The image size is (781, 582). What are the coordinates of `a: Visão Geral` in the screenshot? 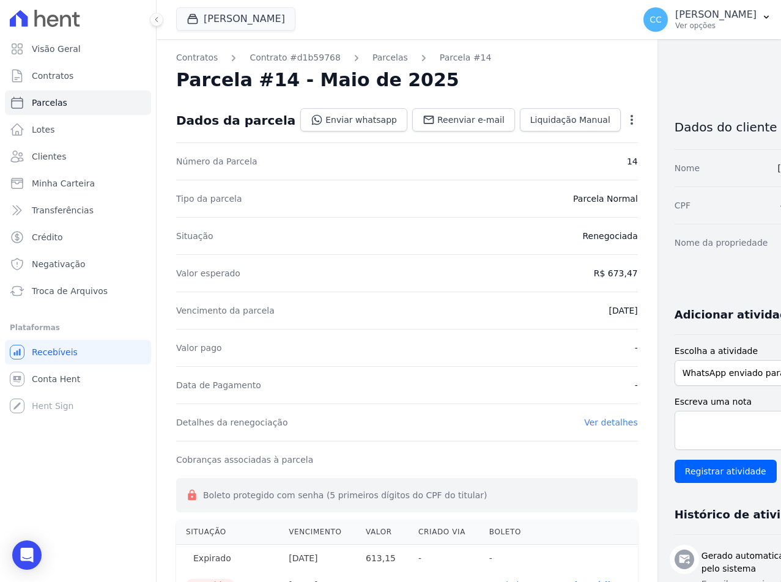 It's located at (78, 49).